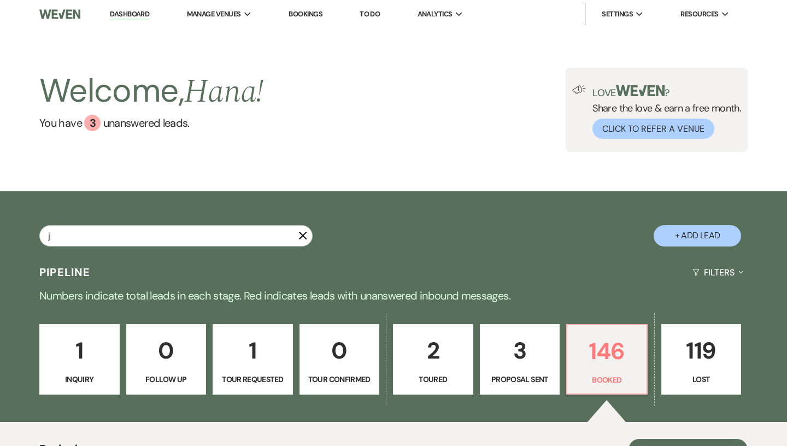 Image resolution: width=787 pixels, height=446 pixels. I want to click on a: 0Follow Up, so click(166, 360).